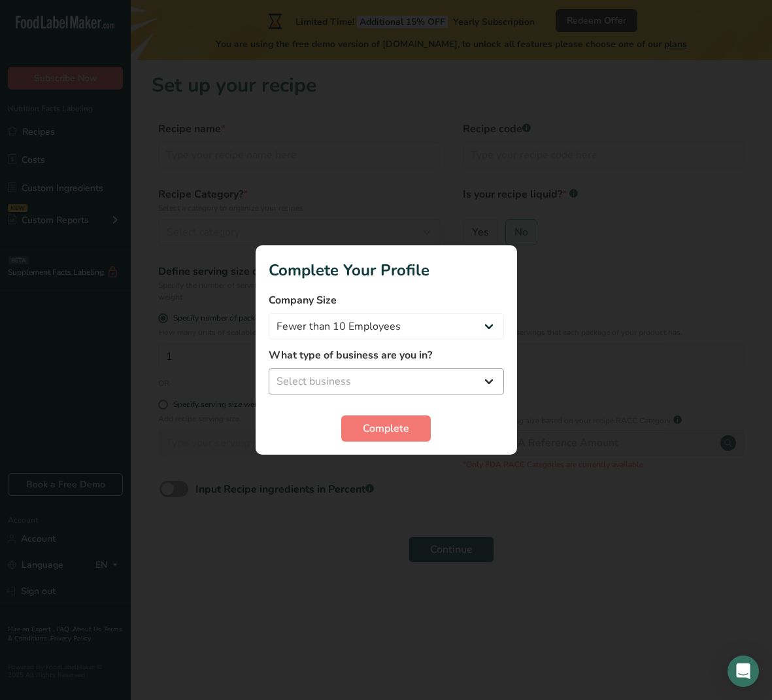 The image size is (772, 700). I want to click on button: Complete, so click(386, 429).